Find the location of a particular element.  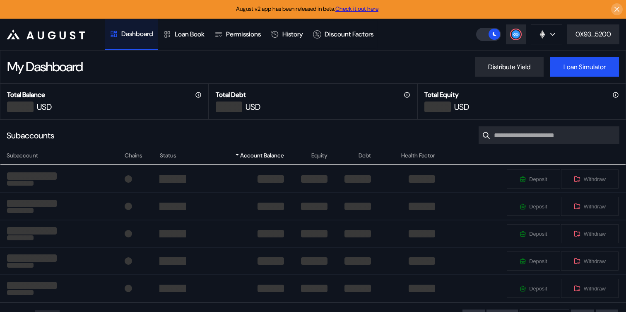

button: 0X93...5200 is located at coordinates (594, 34).